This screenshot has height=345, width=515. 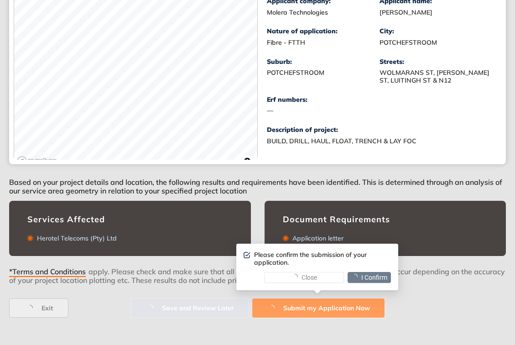 I want to click on button: Submit my Application Now, so click(x=319, y=308).